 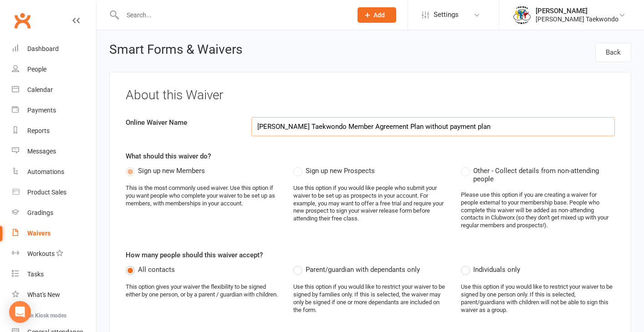 I want to click on a: Payments, so click(x=54, y=110).